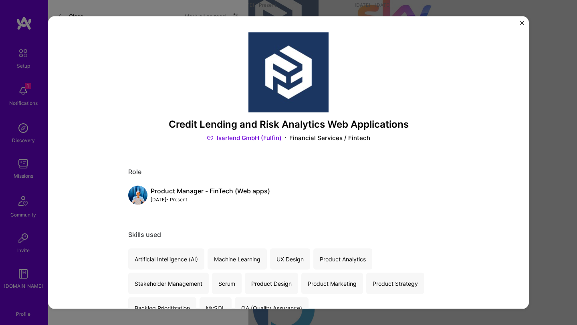 The image size is (577, 325). What do you see at coordinates (210, 191) in the screenshot?
I see `div: Product Manager - FinTech (Web apps)` at bounding box center [210, 191].